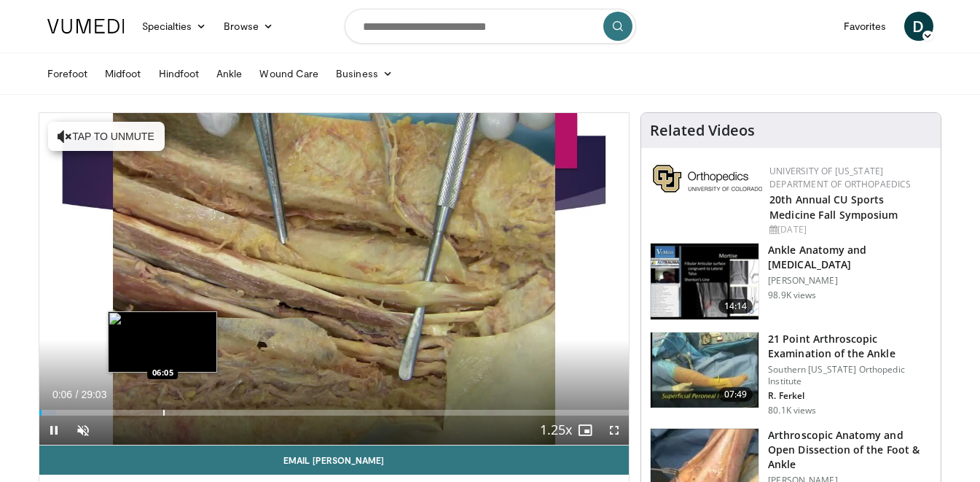 Image resolution: width=980 pixels, height=482 pixels. What do you see at coordinates (865, 26) in the screenshot?
I see `a: Favorites` at bounding box center [865, 26].